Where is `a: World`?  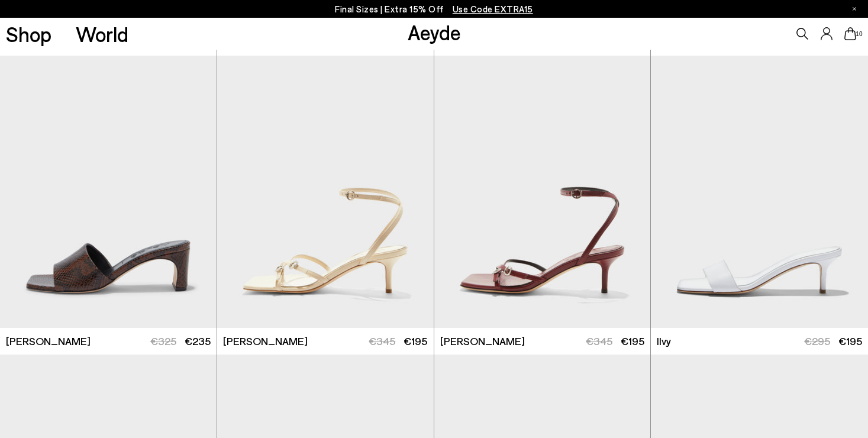
a: World is located at coordinates (102, 33).